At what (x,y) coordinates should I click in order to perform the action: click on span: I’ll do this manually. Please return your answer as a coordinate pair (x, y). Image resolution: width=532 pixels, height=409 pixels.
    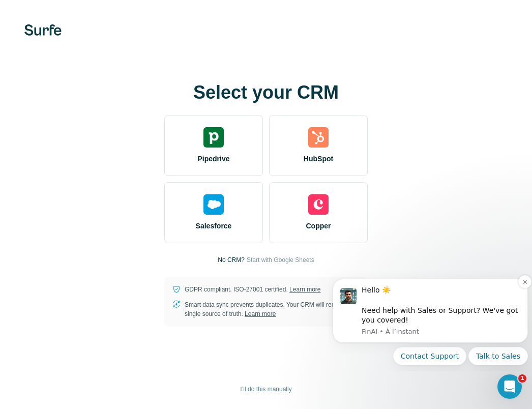
    Looking at the image, I should click on (265, 389).